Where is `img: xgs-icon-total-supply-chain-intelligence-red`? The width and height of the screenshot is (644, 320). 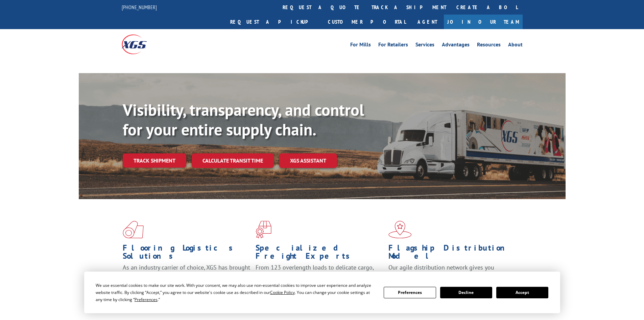
img: xgs-icon-total-supply-chain-intelligence-red is located at coordinates (133, 229).